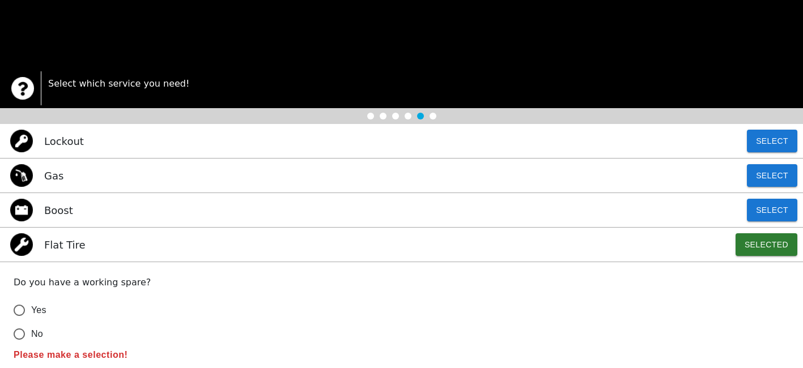  I want to click on p: Do you have a working spare?, so click(401, 283).